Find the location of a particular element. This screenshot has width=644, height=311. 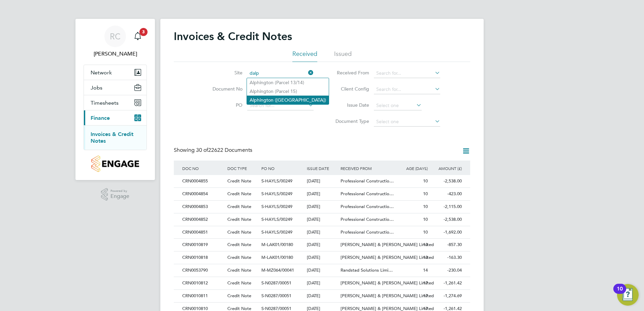

span: M-LAK01/00180 is located at coordinates (277, 257).